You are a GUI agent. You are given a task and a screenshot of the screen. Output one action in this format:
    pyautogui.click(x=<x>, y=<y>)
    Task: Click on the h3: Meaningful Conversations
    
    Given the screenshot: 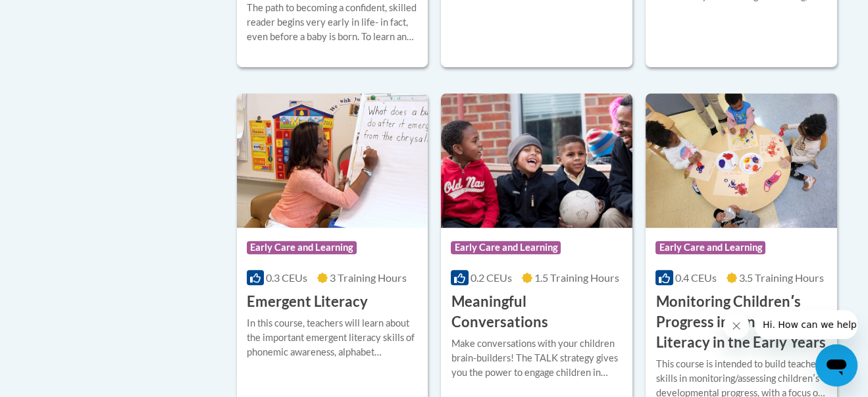 What is the action you would take?
    pyautogui.click(x=536, y=312)
    